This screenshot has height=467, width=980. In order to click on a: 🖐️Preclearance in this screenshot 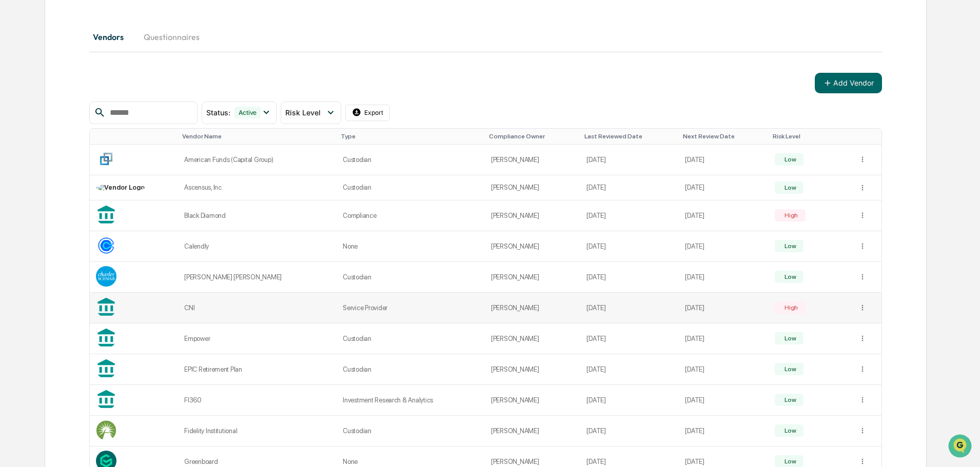, I will do `click(38, 215)`.